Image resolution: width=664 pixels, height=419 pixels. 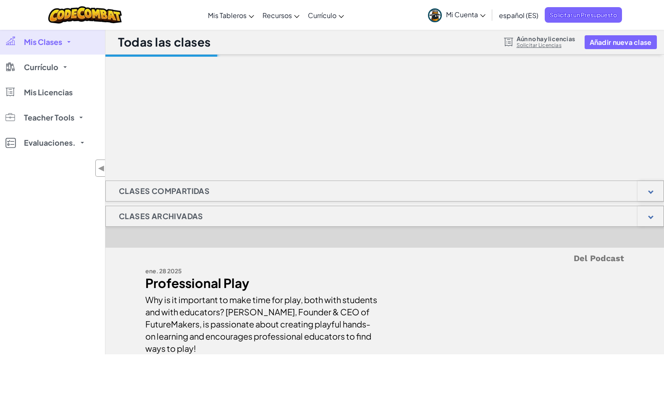 What do you see at coordinates (546, 39) in the screenshot?
I see `span: Aún no hay licencias` at bounding box center [546, 39].